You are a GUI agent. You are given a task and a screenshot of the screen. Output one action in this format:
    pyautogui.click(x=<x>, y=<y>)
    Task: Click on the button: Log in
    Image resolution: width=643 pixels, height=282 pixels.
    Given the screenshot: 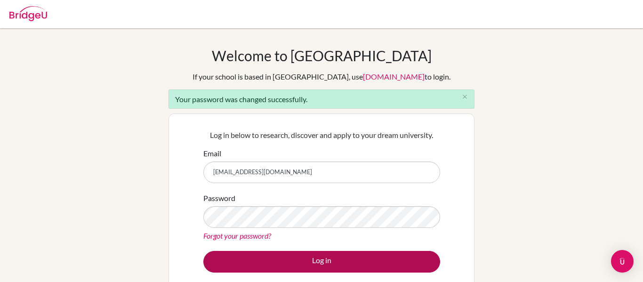 What is the action you would take?
    pyautogui.click(x=322, y=262)
    